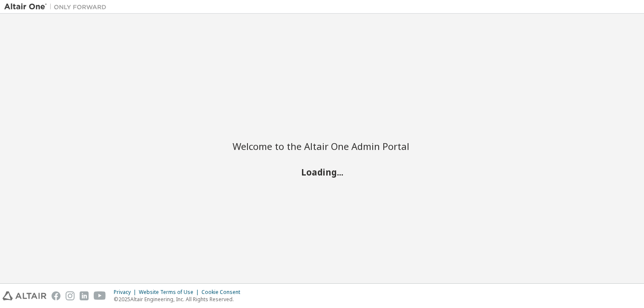 This screenshot has height=308, width=644. Describe the element at coordinates (322, 146) in the screenshot. I see `h2: Welcome to the Altair One Admin Portal` at that location.